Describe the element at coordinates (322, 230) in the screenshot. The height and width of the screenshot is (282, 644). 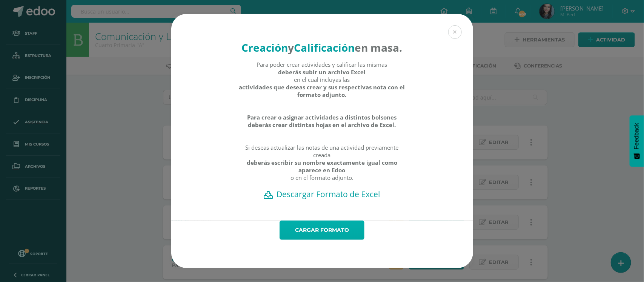
I see `a: Cargar formato` at that location.